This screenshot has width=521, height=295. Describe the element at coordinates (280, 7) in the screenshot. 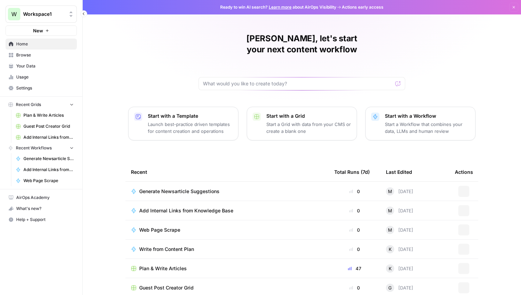

I see `a: Learn more` at that location.